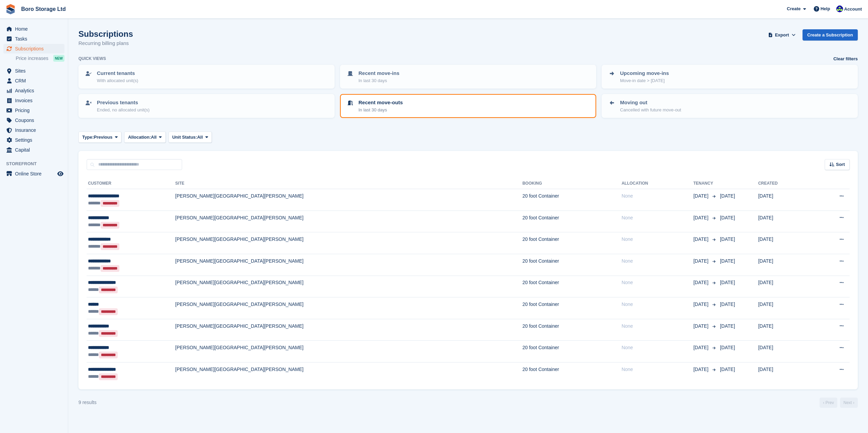 Image resolution: width=868 pixels, height=433 pixels. Describe the element at coordinates (825, 9) in the screenshot. I see `span: Help` at that location.